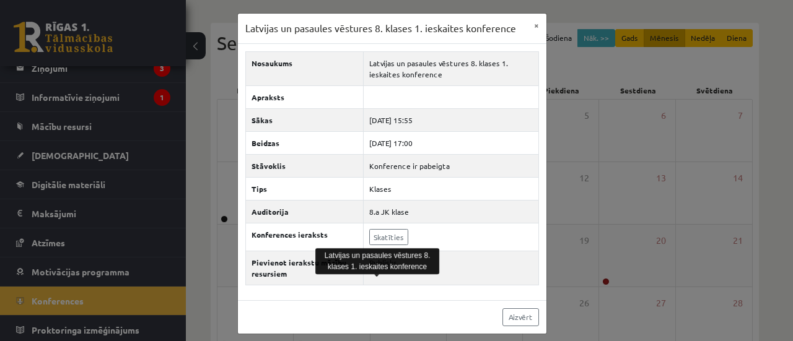 This screenshot has width=793, height=341. Describe the element at coordinates (304, 142) in the screenshot. I see `th: Beidzas` at that location.